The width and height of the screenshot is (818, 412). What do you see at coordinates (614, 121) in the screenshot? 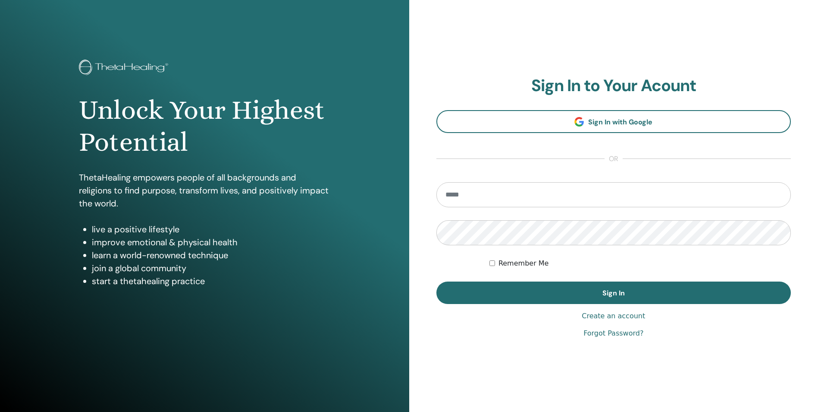
I see `a: Sign In with Google` at bounding box center [614, 121].